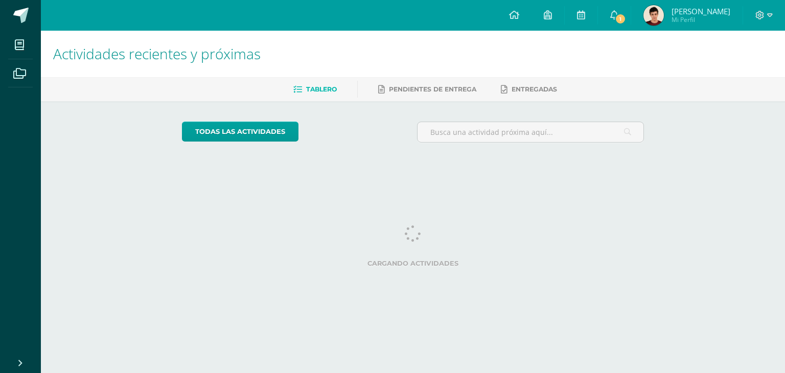 The image size is (785, 373). What do you see at coordinates (240, 131) in the screenshot?
I see `a: todas las Actividades` at bounding box center [240, 131].